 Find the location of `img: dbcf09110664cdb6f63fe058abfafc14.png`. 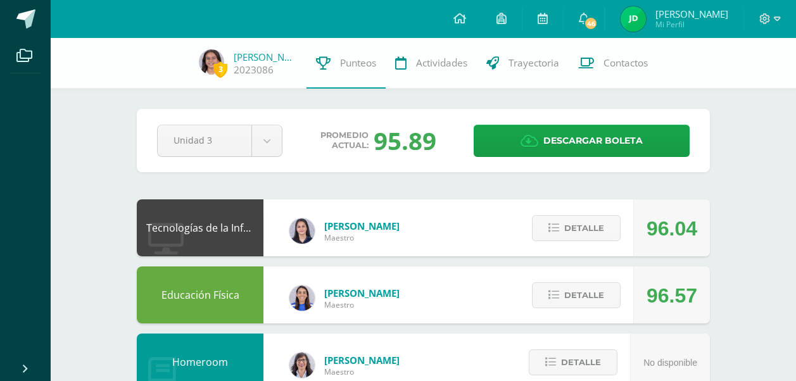

img: dbcf09110664cdb6f63fe058abfafc14.png is located at coordinates (302, 231).